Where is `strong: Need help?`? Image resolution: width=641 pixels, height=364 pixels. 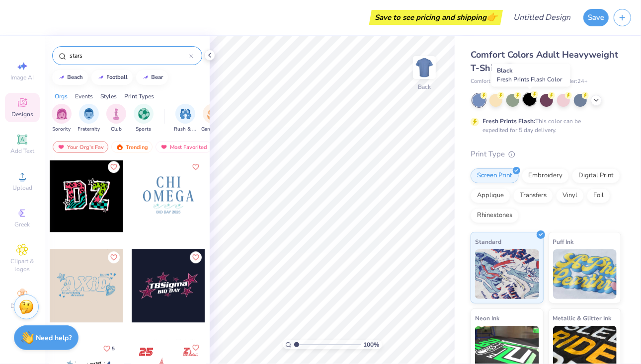
strong: Need help? is located at coordinates (54, 338).